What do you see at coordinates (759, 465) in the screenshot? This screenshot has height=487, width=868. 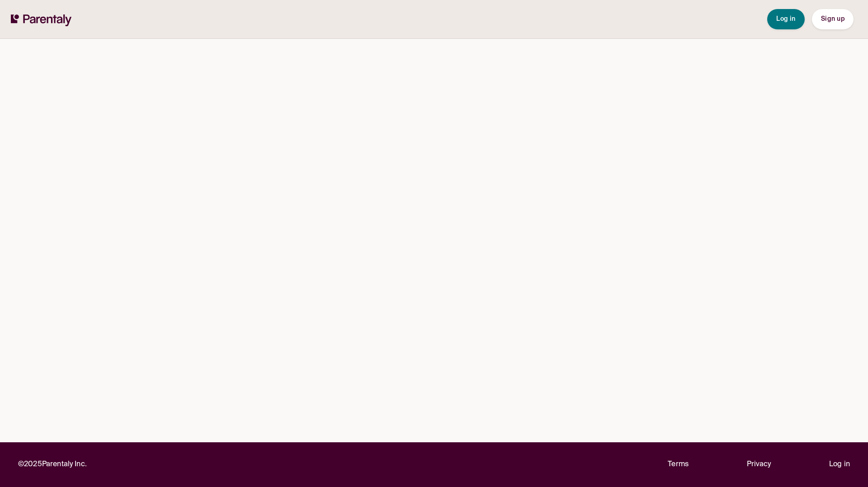 I see `p: Privacy` at bounding box center [759, 465].